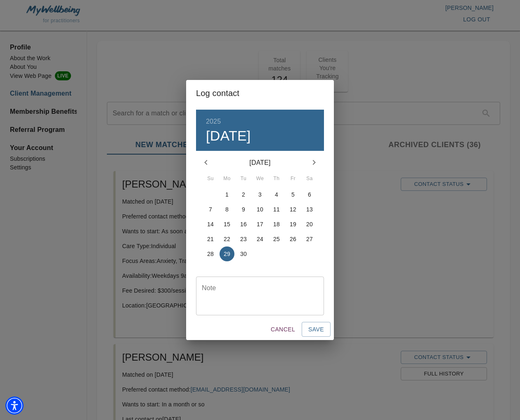  Describe the element at coordinates (293, 239) in the screenshot. I see `p: 26` at that location.